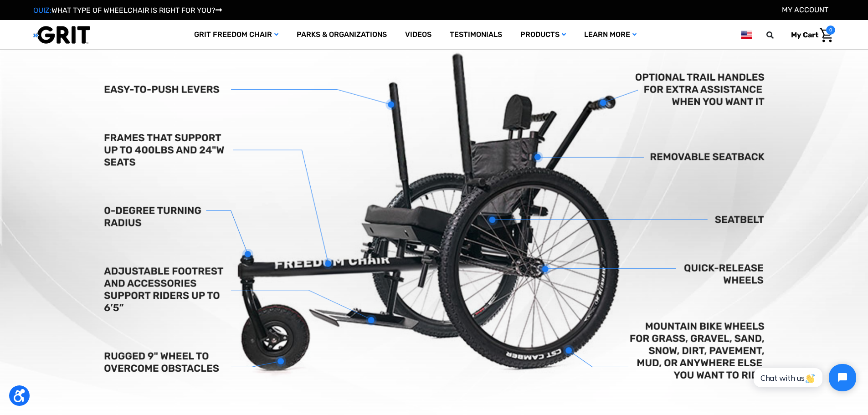 This screenshot has width=868, height=415. Describe the element at coordinates (476, 34) in the screenshot. I see `a: Testimonials` at that location.